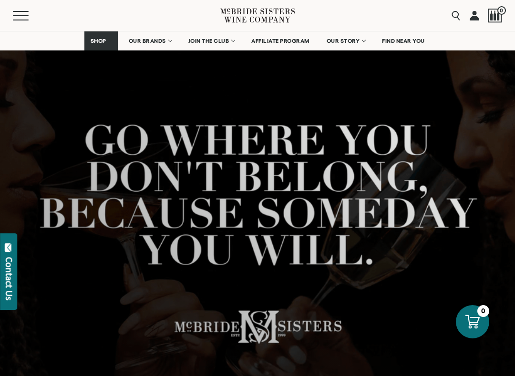 Image resolution: width=515 pixels, height=376 pixels. What do you see at coordinates (280, 41) in the screenshot?
I see `span: AFFILIATE PROGRAM` at bounding box center [280, 41].